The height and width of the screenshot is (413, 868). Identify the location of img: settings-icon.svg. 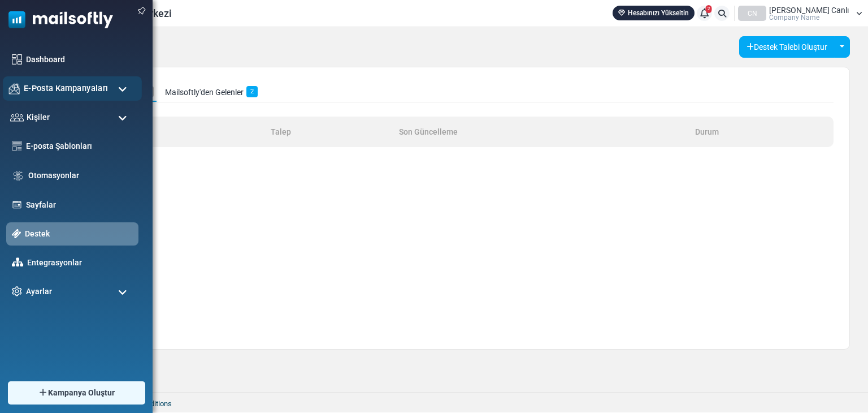
(17, 291).